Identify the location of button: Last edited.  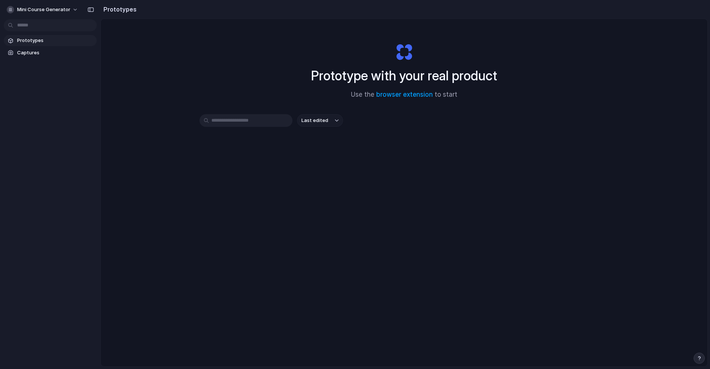
(320, 121).